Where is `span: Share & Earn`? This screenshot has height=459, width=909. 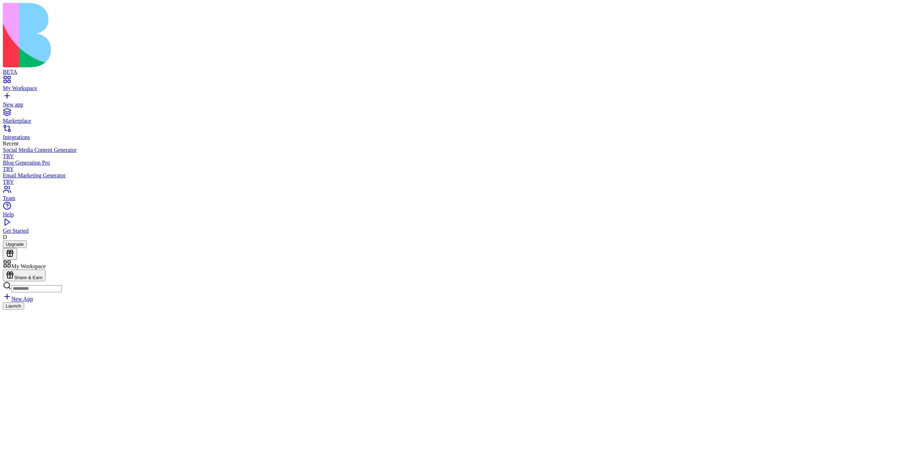
span: Share & Earn is located at coordinates (28, 278).